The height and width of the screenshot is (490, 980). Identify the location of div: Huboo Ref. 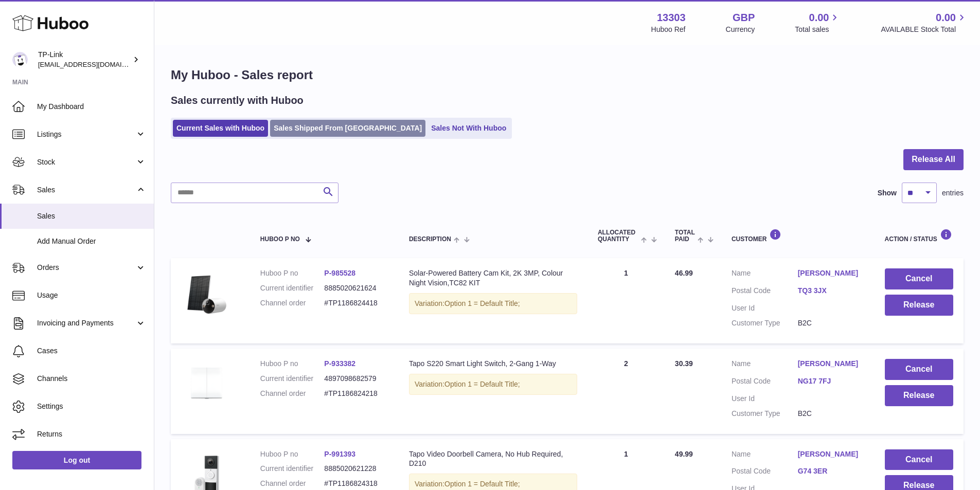
(668, 30).